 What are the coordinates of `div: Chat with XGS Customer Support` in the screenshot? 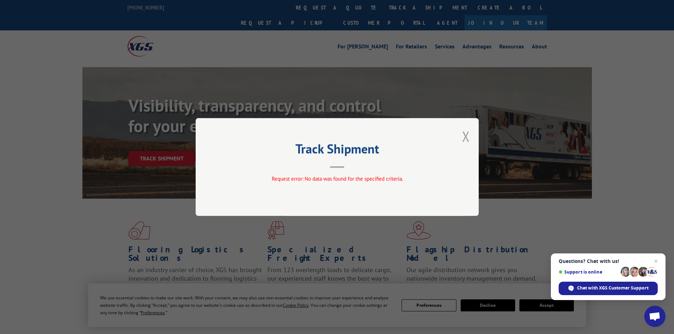 It's located at (608, 289).